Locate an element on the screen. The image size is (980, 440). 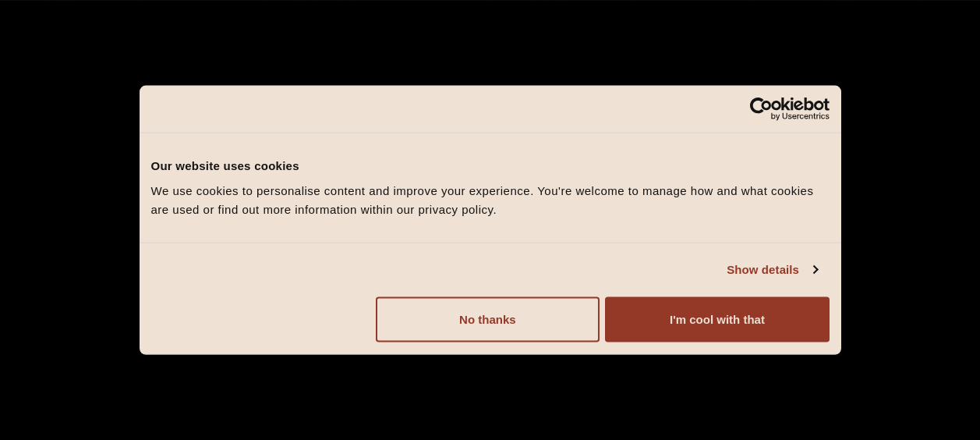
a: Usercentrics Cookiebot - opens in a new window is located at coordinates (761, 109).